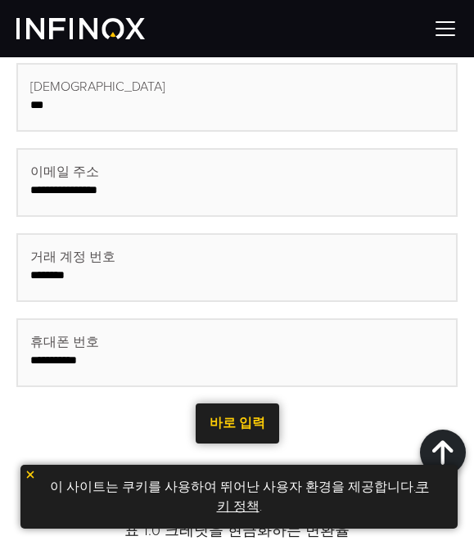  What do you see at coordinates (237, 423) in the screenshot?
I see `a: 바로 입력` at bounding box center [237, 423].